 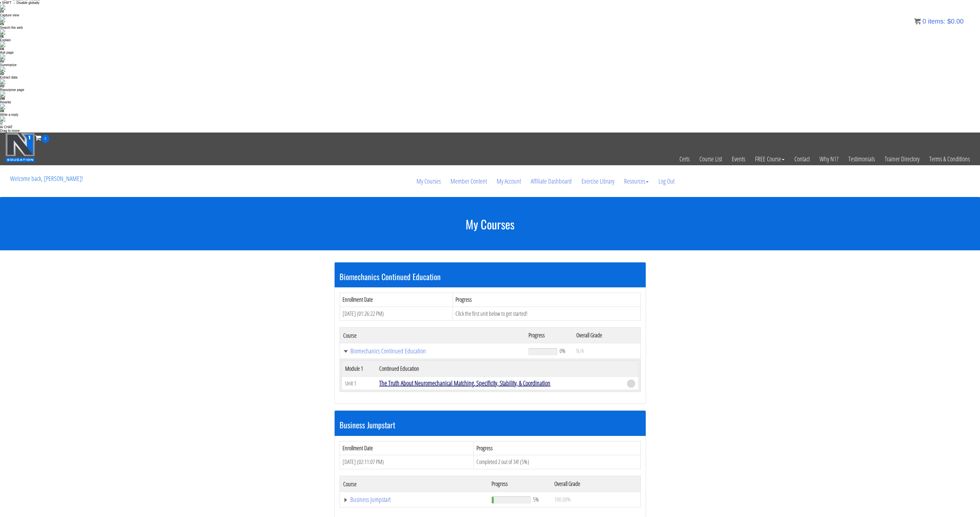 What do you see at coordinates (465, 383) in the screenshot?
I see `a: The Truth About Neuromechanical Matching, Specificity, Stability, & Coordination` at bounding box center [465, 383].